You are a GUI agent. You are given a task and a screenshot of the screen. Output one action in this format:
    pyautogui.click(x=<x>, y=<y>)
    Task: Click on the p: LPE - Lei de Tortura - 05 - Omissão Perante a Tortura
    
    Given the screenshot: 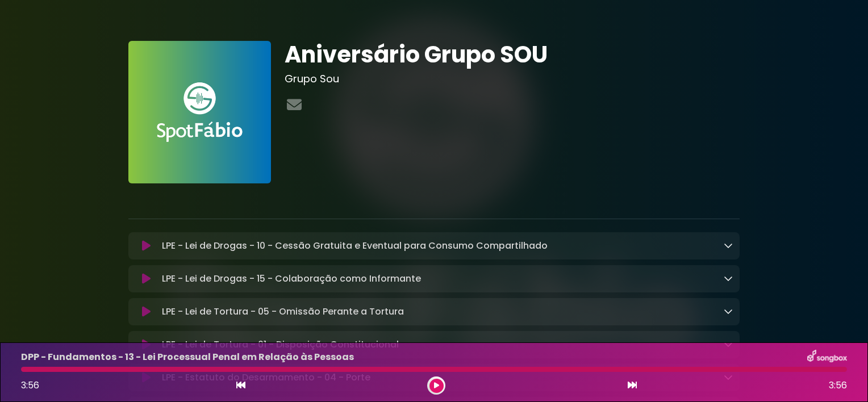 What is the action you would take?
    pyautogui.click(x=283, y=311)
    